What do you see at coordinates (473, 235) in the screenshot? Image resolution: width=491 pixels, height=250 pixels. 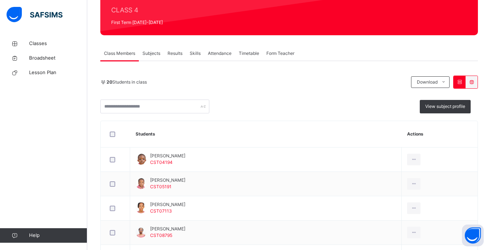 I see `button: Open asap` at bounding box center [473, 235].